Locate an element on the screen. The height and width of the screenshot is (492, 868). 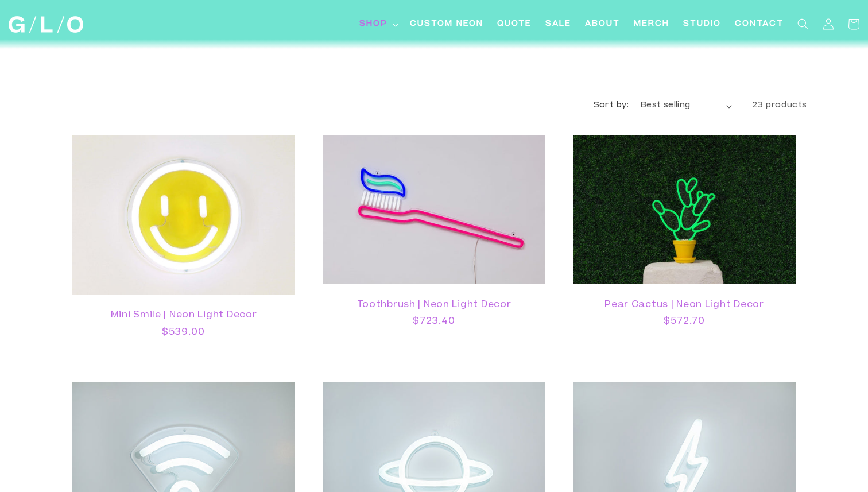
span: 23 products is located at coordinates (780, 106).